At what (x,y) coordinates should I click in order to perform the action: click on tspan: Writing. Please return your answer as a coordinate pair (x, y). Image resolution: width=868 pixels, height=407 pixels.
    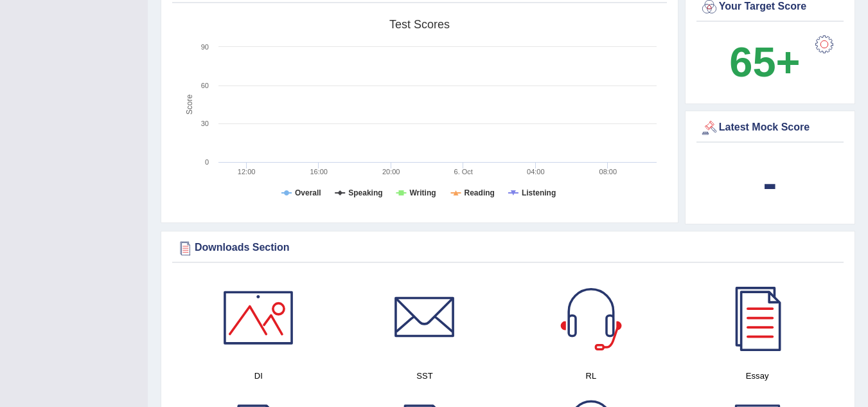
    Looking at the image, I should click on (422, 193).